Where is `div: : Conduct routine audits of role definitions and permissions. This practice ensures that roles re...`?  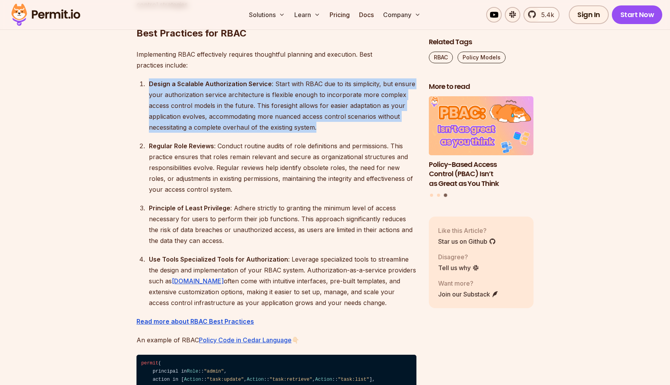 div: : Conduct routine audits of role definitions and permissions. This practice ensures that roles re... is located at coordinates (283, 168).